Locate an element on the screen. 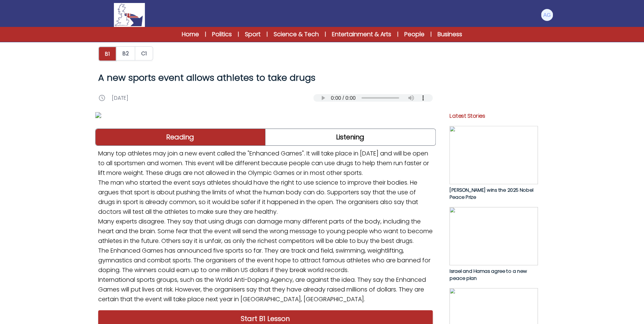 The height and width of the screenshot is (324, 644). img: whaK1tFhqKTrH9GUf3FJnT2XoUITsRnAhUUVt4wx.jpg is located at coordinates (493, 155).